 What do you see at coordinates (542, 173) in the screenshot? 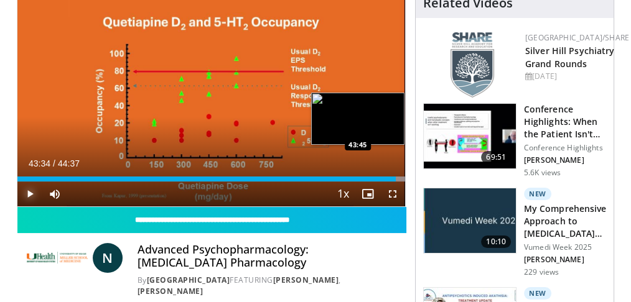
I see `p: 5.6K views` at bounding box center [542, 173].